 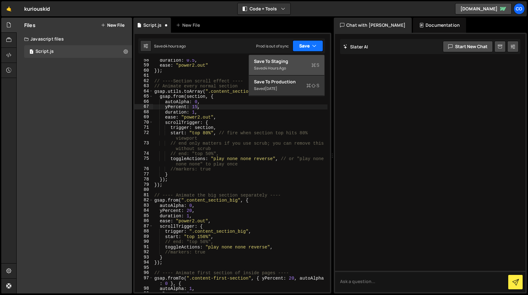 I want to click on div: 62, so click(x=144, y=81).